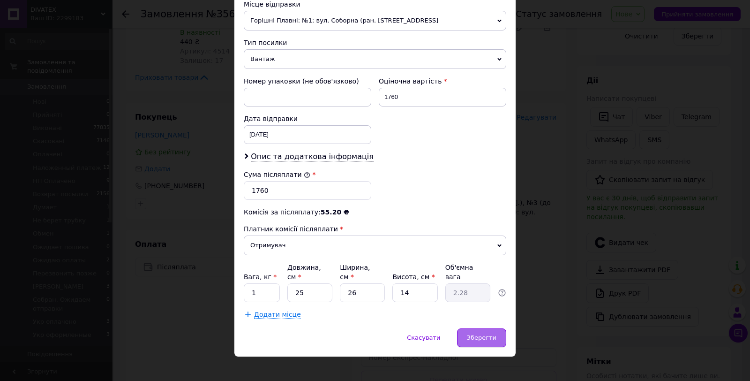 The width and height of the screenshot is (750, 381). What do you see at coordinates (413, 277) in the screenshot?
I see `label: Висота, см` at bounding box center [413, 277].